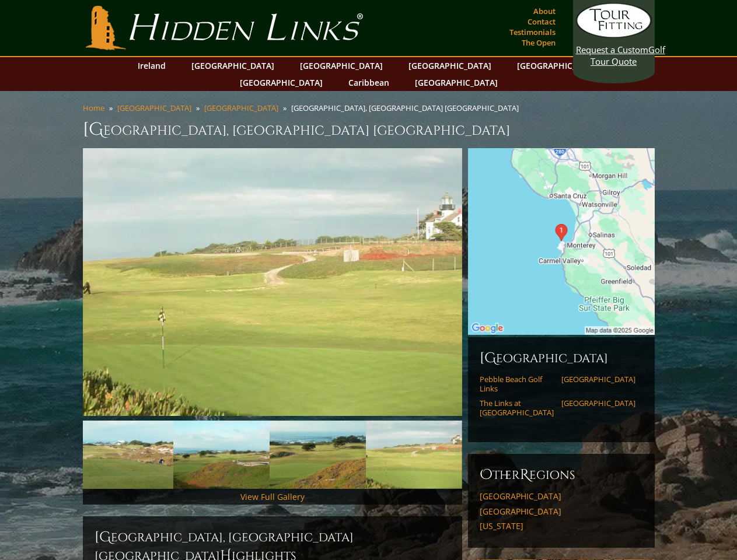  Describe the element at coordinates (486, 475) in the screenshot. I see `span: O` at that location.